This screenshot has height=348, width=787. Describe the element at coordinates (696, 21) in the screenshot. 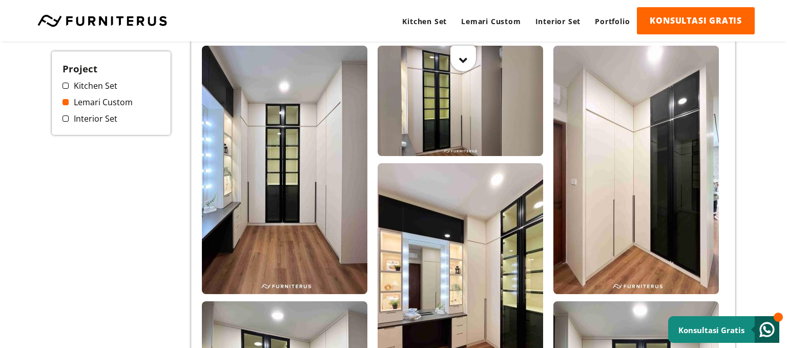

I see `a: KONSULTASI GRATIS` at that location.